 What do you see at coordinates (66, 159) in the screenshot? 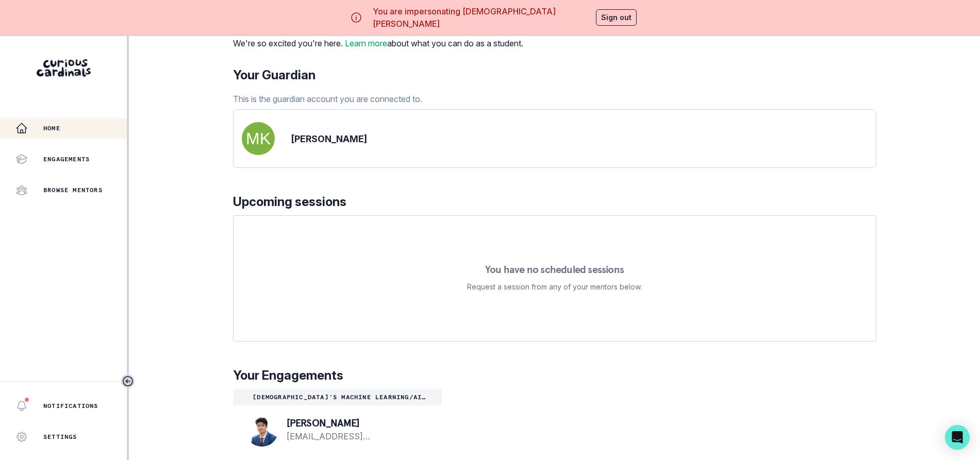
I see `p: Engagements` at bounding box center [66, 159].